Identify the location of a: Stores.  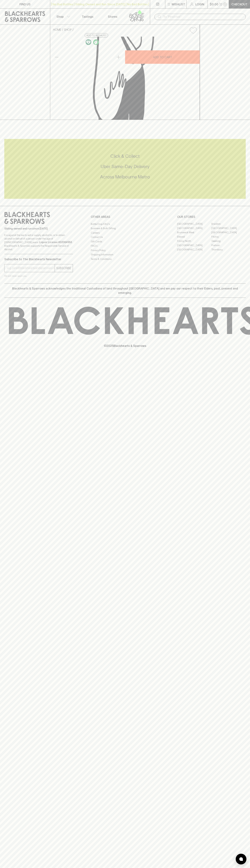
(113, 16).